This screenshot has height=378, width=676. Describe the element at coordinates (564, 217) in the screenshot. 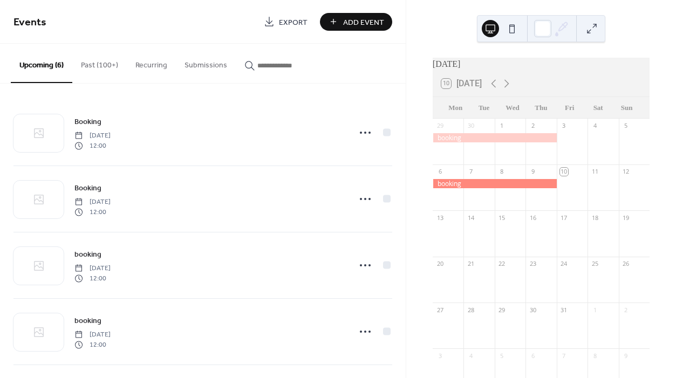

I see `div: 17` at that location.